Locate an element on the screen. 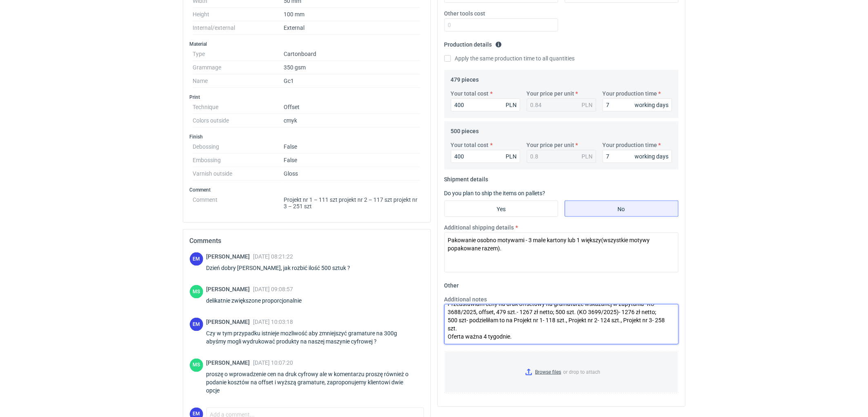 The width and height of the screenshot is (868, 417). dd: 100 mm is located at coordinates (352, 14).